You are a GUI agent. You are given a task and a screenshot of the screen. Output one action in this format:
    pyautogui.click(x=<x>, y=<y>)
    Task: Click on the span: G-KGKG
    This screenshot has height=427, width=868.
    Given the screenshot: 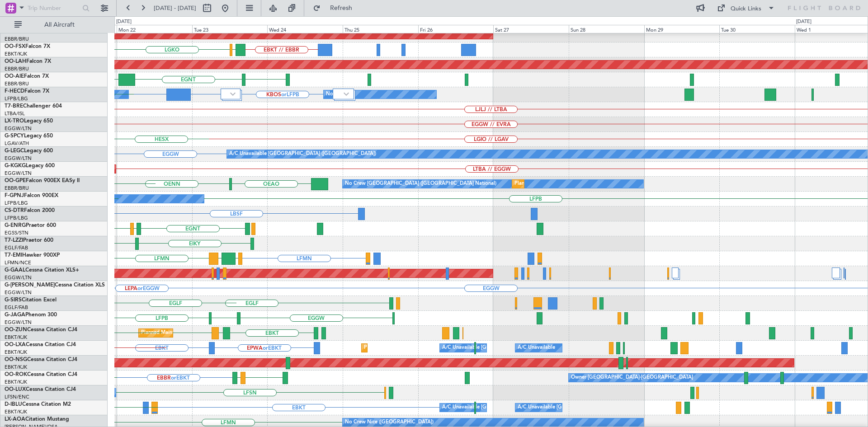 What is the action you would take?
    pyautogui.click(x=15, y=166)
    